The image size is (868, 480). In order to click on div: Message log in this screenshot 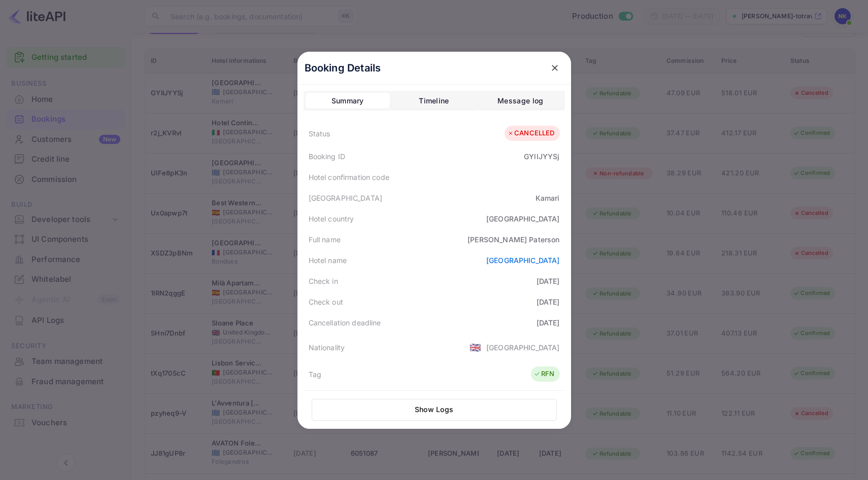, I will do `click(520, 101)`.